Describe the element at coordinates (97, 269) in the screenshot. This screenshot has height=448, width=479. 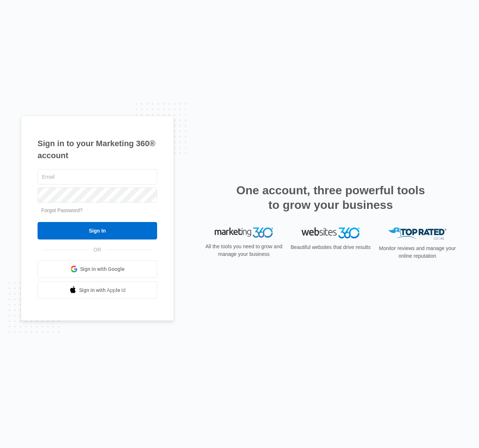
I see `a: Sign in with Google` at that location.